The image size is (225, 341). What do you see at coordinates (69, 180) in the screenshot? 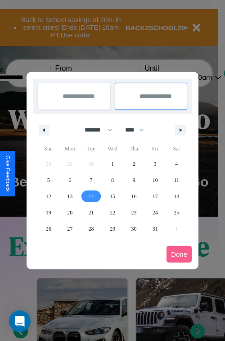
I see `button: 6` at bounding box center [69, 180].